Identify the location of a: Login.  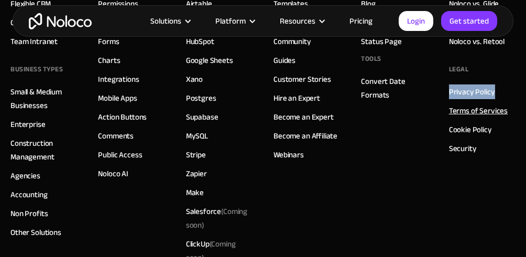
(416, 21).